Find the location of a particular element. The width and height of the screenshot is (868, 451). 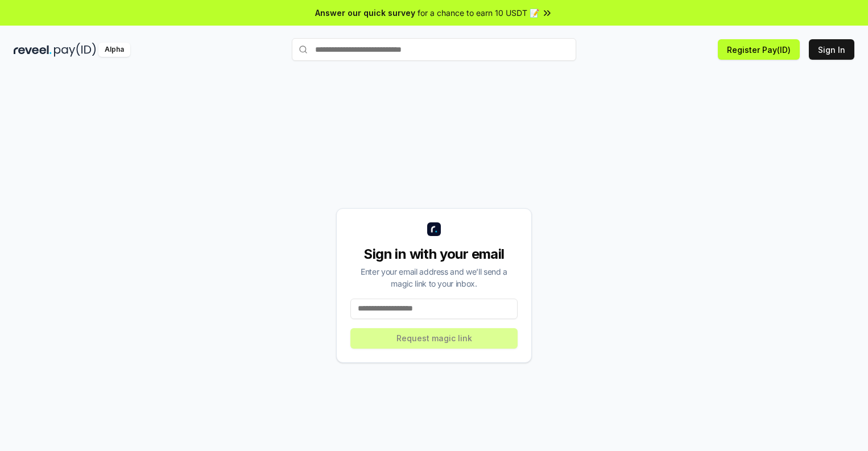

button: Register Pay(ID) is located at coordinates (759, 50).